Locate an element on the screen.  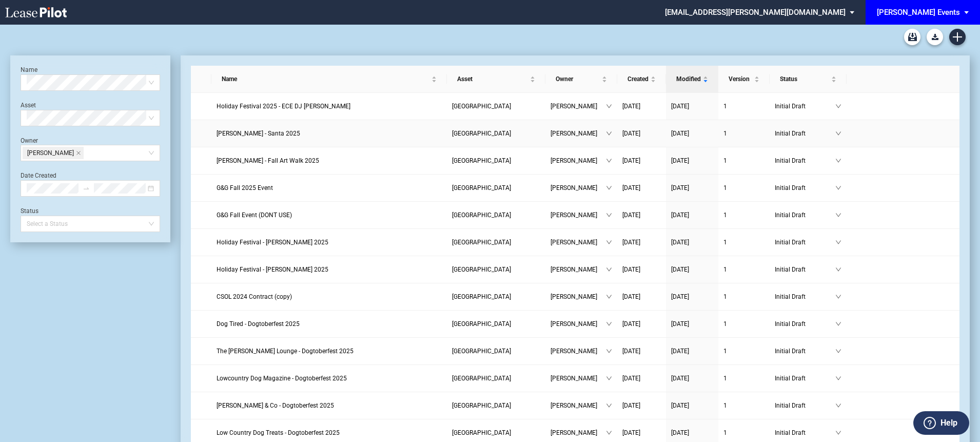
span: Low Country Dog Treats - Dogtoberfest 2025 is located at coordinates (278, 433).